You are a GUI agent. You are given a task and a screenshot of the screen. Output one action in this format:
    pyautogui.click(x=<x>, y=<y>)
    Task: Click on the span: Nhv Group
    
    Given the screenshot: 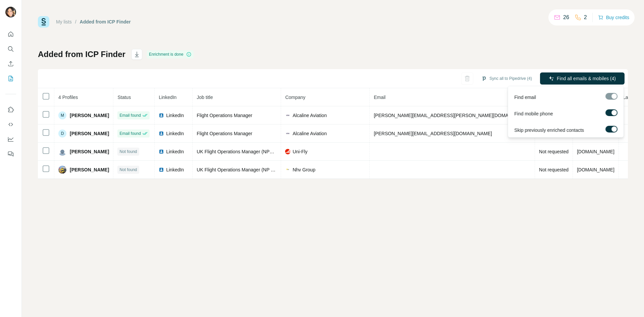 What is the action you would take?
    pyautogui.click(x=304, y=169)
    